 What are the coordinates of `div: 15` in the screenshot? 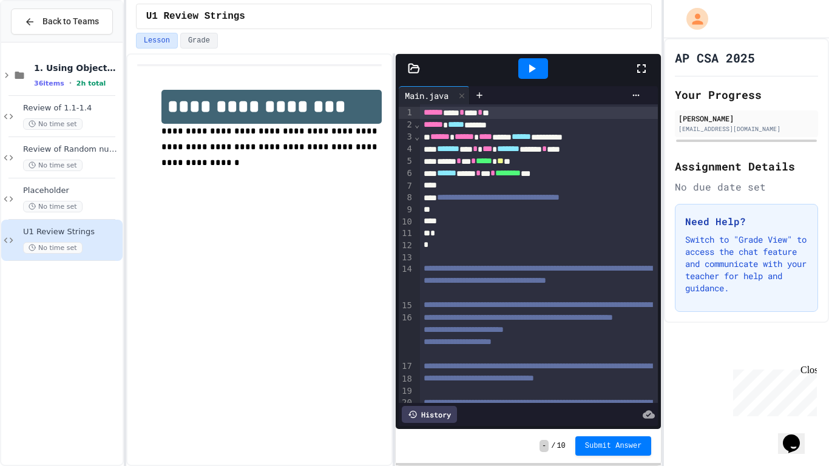 It's located at (406, 306).